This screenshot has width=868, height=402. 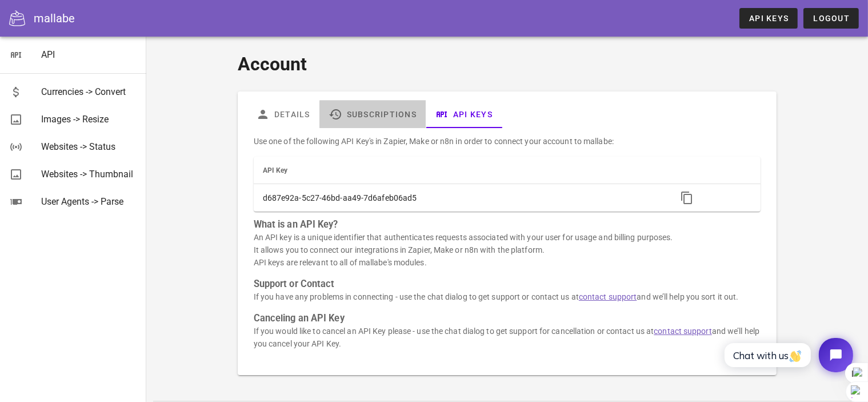 What do you see at coordinates (89, 173) in the screenshot?
I see `div: Websites -> Thumbnail` at bounding box center [89, 173].